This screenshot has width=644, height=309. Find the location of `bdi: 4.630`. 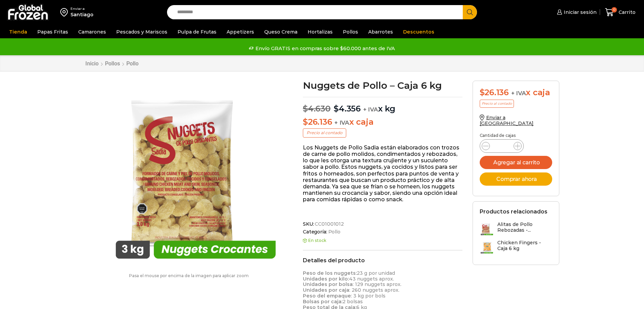

bdi: 4.630 is located at coordinates (317, 108).